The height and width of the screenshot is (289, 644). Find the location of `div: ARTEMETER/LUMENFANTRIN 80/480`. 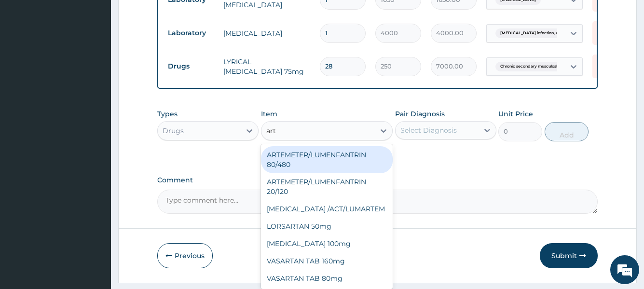

div: ARTEMETER/LUMENFANTRIN 80/480 is located at coordinates (327, 160).